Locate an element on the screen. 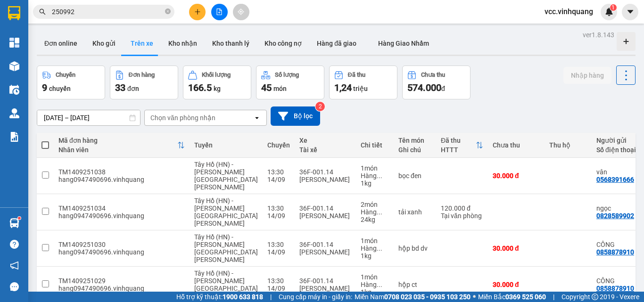 The height and width of the screenshot is (302, 644). strong: 0708 023 035 - 0935 103 250 is located at coordinates (427, 297).